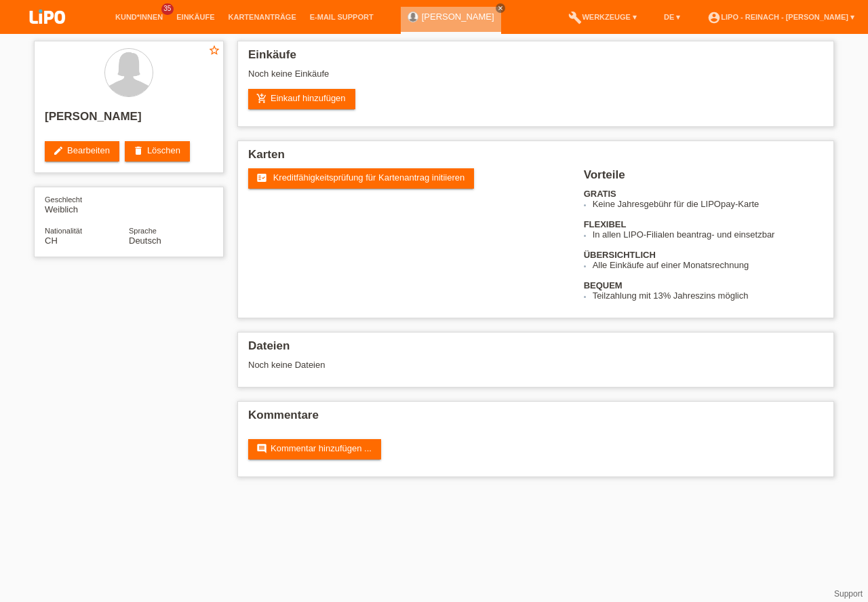 This screenshot has width=868, height=602. Describe the element at coordinates (604, 224) in the screenshot. I see `b: FLEXIBEL` at that location.